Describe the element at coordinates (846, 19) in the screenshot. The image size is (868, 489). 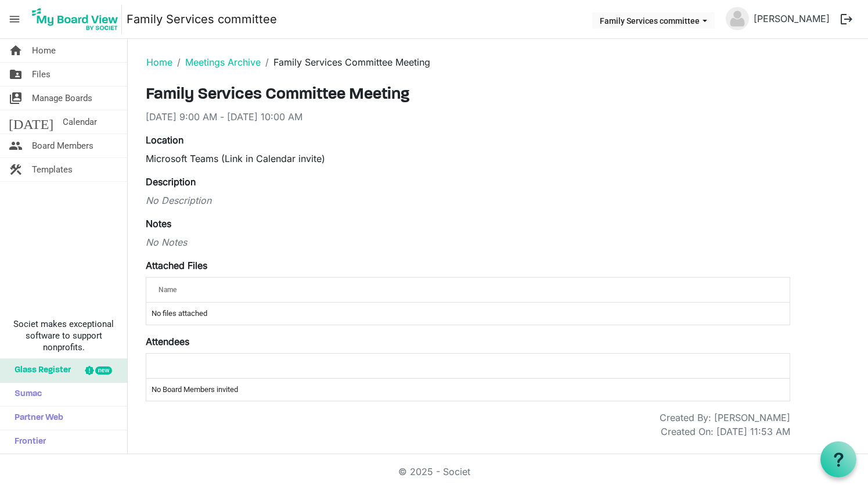
I see `button: logout` at that location.